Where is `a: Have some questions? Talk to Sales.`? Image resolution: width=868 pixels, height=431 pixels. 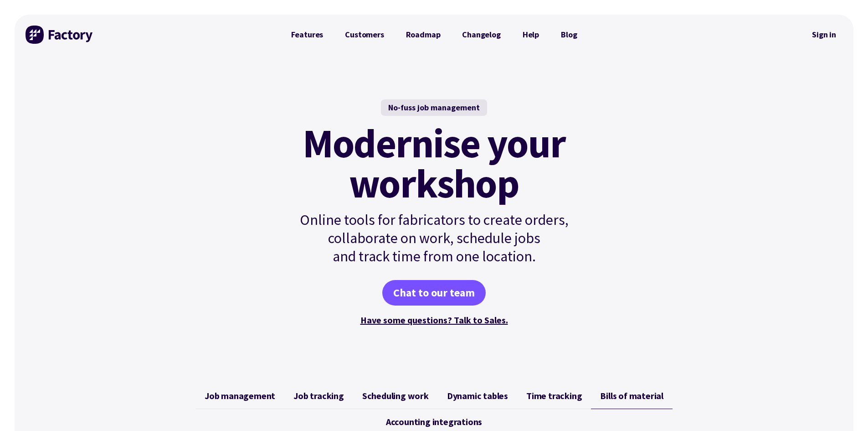
a: Have some questions? Talk to Sales. is located at coordinates (434, 319).